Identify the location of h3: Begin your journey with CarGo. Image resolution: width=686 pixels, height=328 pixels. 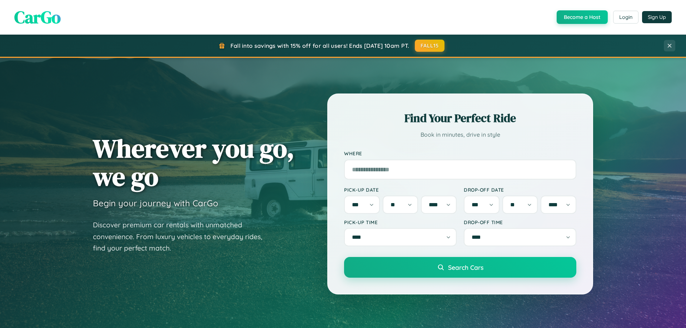
(155, 203).